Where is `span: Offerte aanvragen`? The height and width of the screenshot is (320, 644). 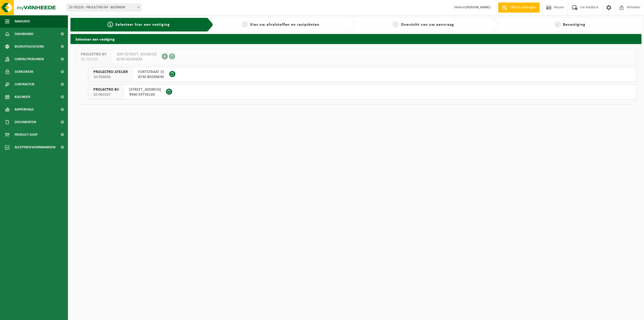
span: Offerte aanvragen is located at coordinates (523, 8).